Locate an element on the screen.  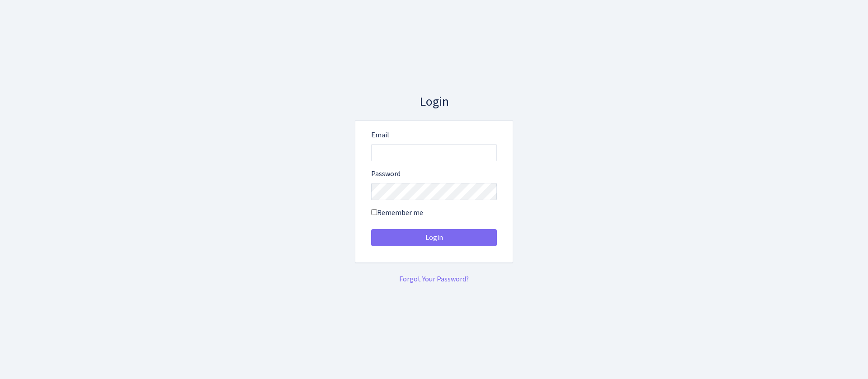
label: Email is located at coordinates (380, 135).